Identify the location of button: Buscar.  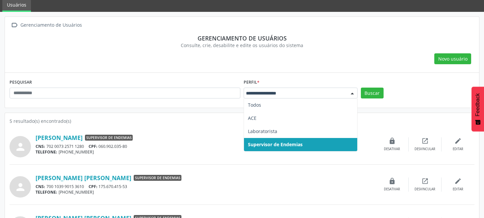
(372, 93).